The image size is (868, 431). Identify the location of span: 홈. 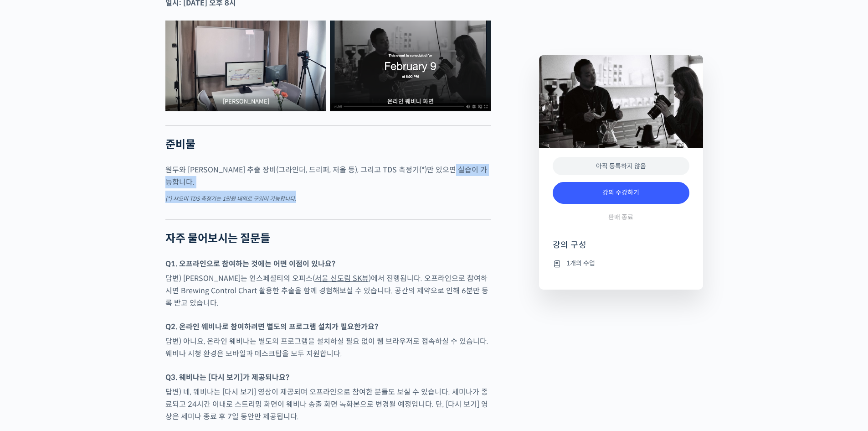
(31, 307).